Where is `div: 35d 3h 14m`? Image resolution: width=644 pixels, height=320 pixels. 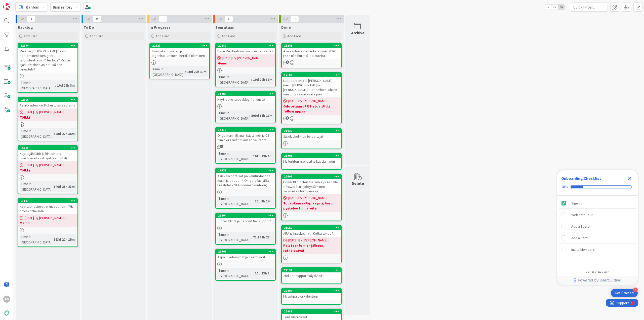 div: 35d 3h 14m is located at coordinates (263, 201).